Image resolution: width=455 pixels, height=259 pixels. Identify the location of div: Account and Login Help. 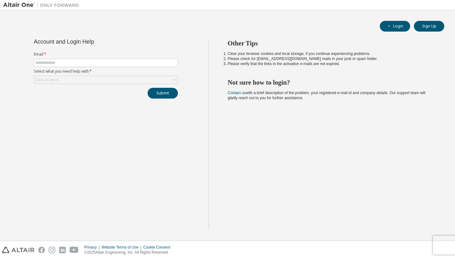
(91, 42).